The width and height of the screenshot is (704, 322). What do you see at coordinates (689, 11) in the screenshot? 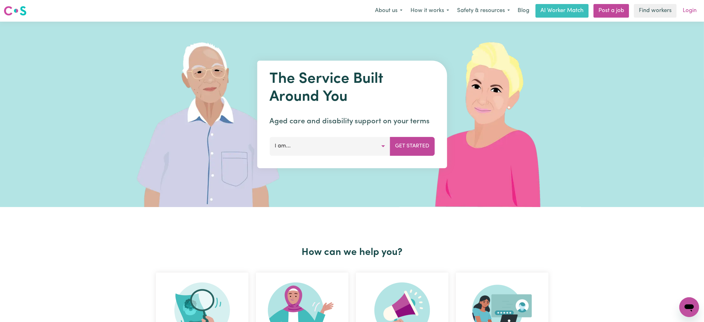
I see `a: Login` at bounding box center [689, 11].